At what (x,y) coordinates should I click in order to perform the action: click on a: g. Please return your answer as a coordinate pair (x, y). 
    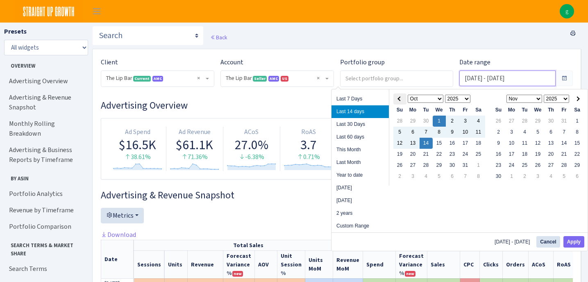
    Looking at the image, I should click on (567, 11).